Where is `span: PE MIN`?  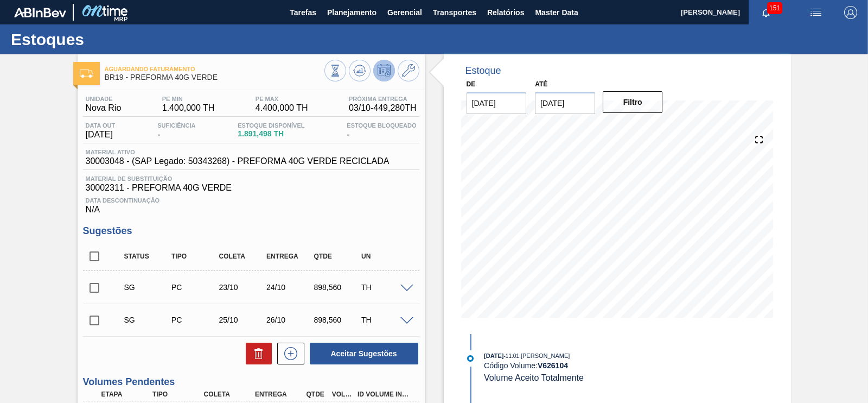 span: PE MIN is located at coordinates (188, 99).